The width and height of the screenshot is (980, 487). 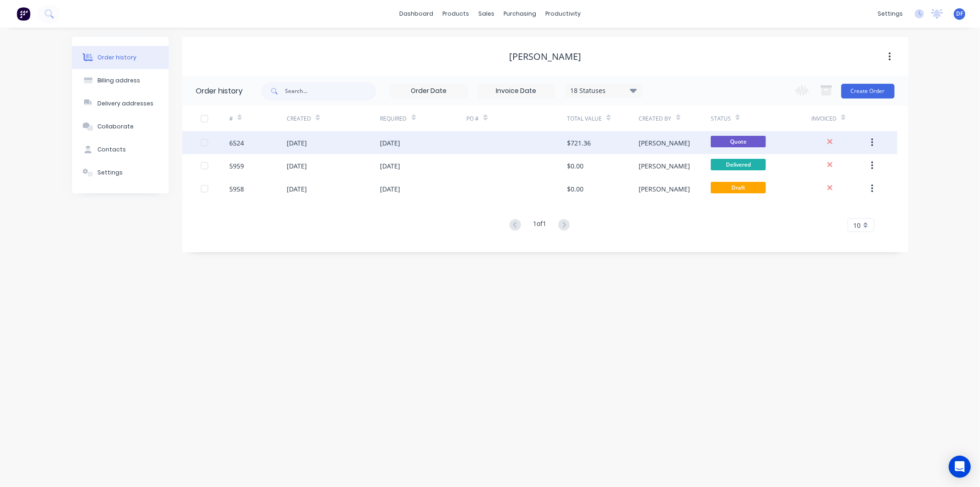 I want to click on div: 6524, so click(x=236, y=142).